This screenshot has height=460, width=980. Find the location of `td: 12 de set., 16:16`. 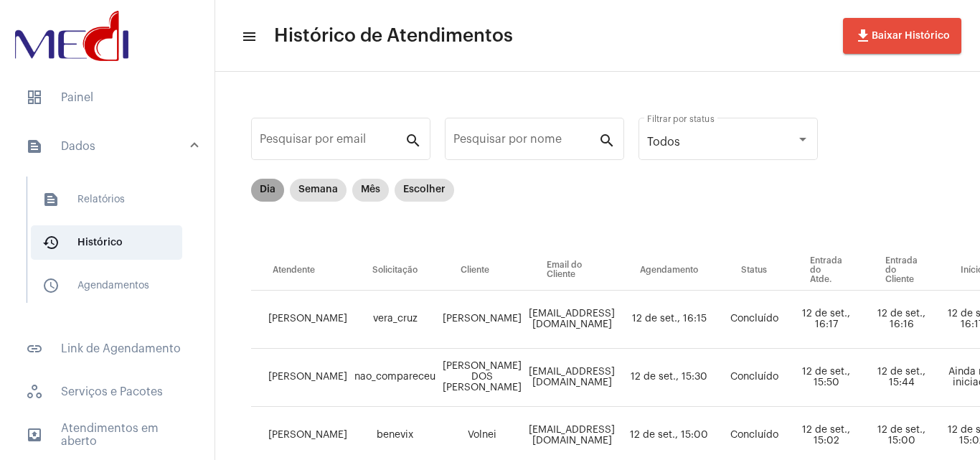

td: 12 de set., 16:16 is located at coordinates (902, 319).